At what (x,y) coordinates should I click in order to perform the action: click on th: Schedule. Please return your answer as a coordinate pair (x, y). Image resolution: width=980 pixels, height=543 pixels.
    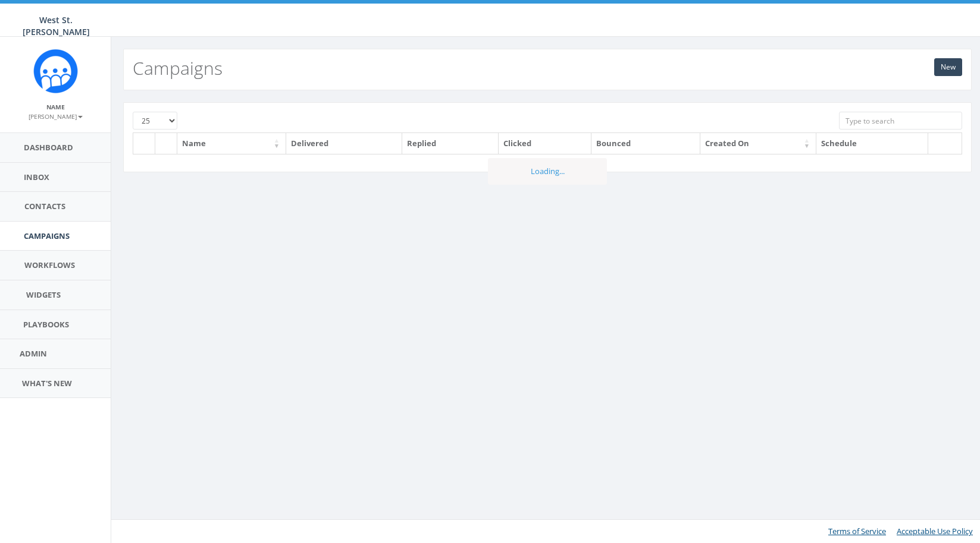
    Looking at the image, I should click on (872, 143).